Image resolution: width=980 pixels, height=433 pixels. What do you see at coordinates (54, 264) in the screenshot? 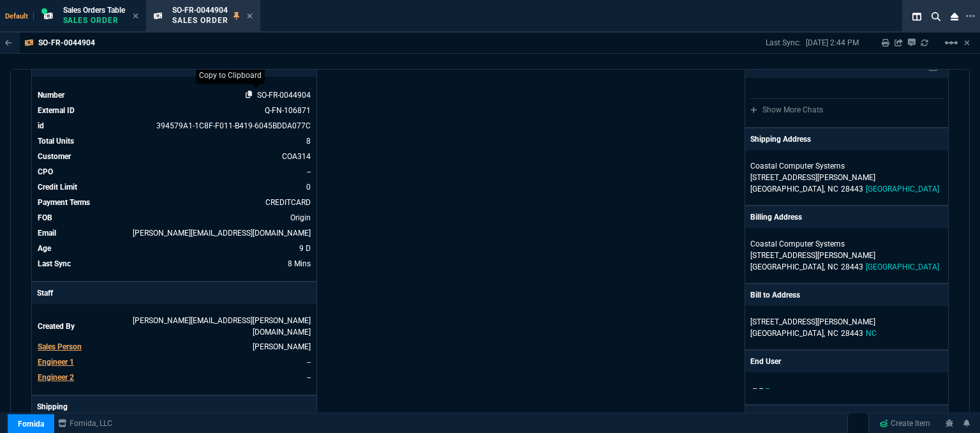
I see `span: Last Sync` at bounding box center [54, 264].